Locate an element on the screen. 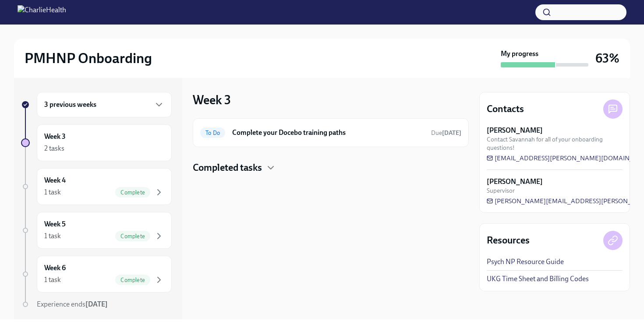  h3: Week 3 is located at coordinates (212, 100).